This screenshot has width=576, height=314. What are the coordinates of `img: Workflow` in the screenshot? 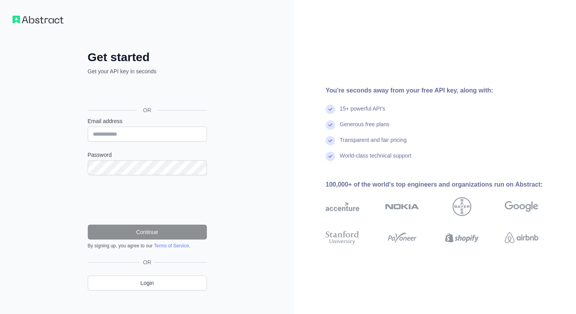 It's located at (38, 20).